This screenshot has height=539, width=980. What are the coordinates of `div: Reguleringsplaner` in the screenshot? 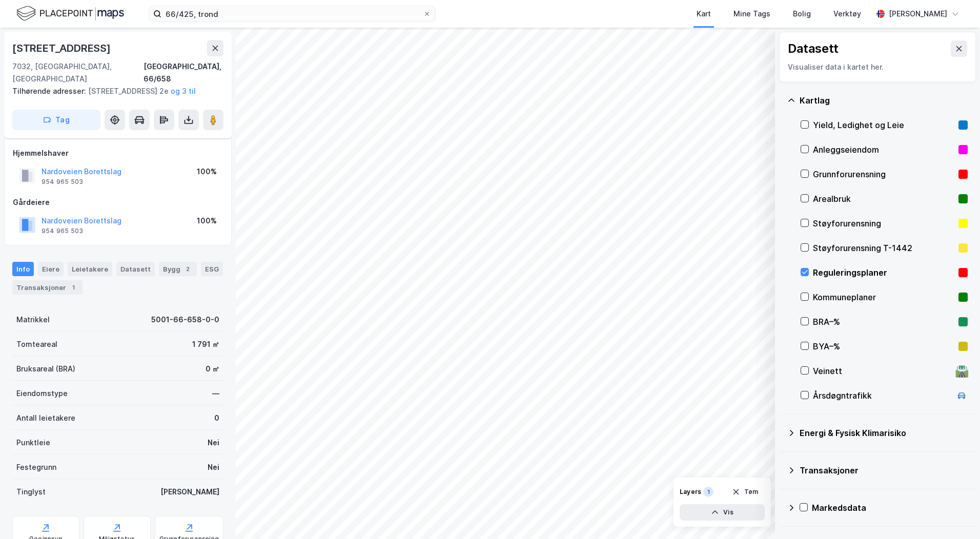 It's located at (883, 273).